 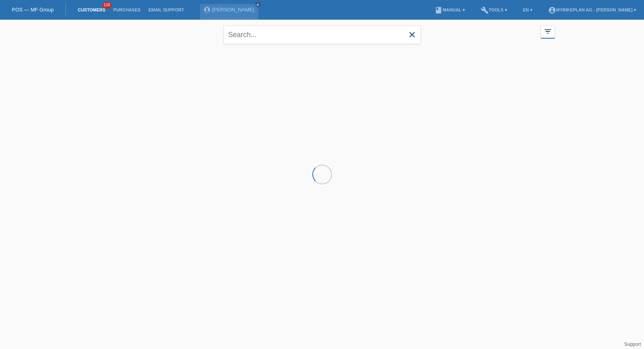 What do you see at coordinates (107, 5) in the screenshot?
I see `span: 100` at bounding box center [107, 5].